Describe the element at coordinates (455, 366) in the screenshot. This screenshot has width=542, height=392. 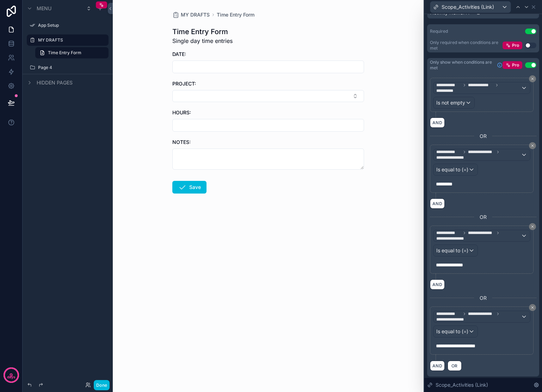
I see `button: OR` at that location.